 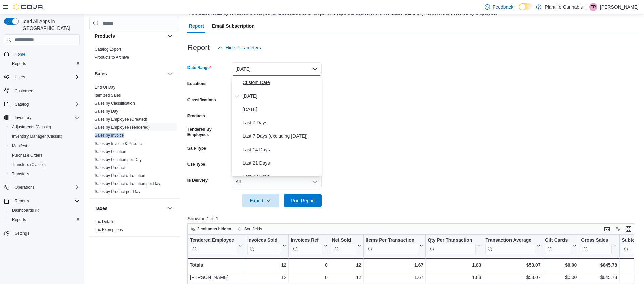 I want to click on button: Display options, so click(x=618, y=229).